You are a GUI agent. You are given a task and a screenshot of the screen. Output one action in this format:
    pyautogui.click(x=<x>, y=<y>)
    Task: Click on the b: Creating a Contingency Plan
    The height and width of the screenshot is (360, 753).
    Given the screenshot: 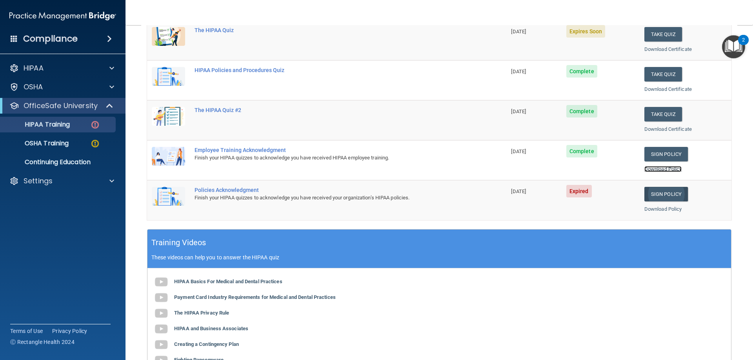 What is the action you would take?
    pyautogui.click(x=206, y=344)
    